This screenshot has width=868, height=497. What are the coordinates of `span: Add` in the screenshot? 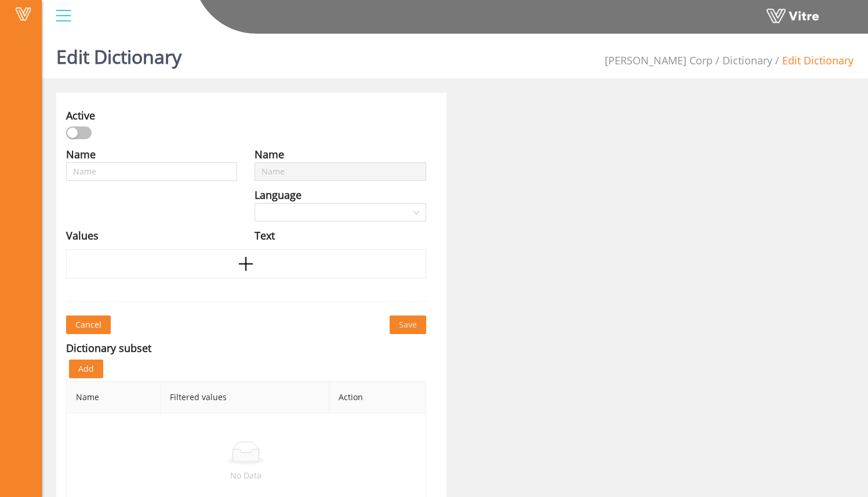 It's located at (86, 369).